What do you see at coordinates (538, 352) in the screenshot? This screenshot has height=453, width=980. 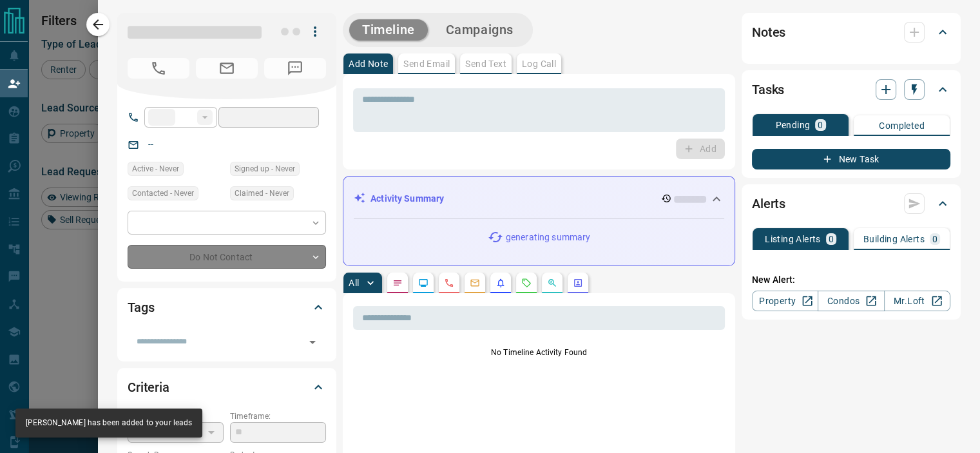 I see `p: No Timeline Activity Found` at bounding box center [538, 352].